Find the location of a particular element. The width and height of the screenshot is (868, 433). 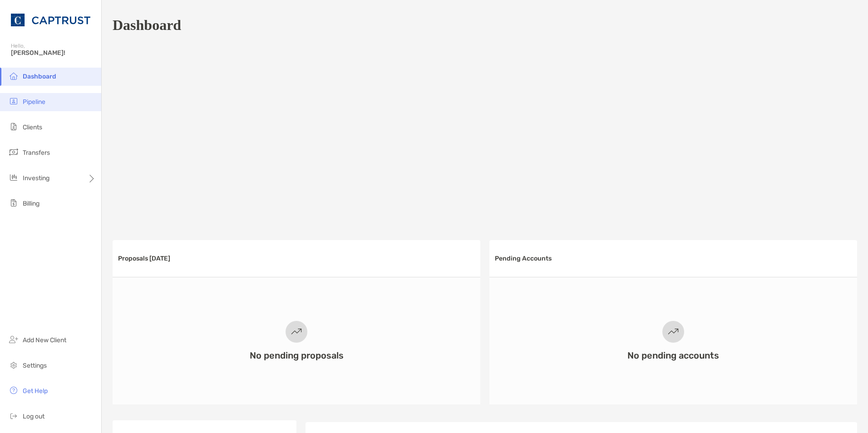

span: Investing is located at coordinates (36, 178).